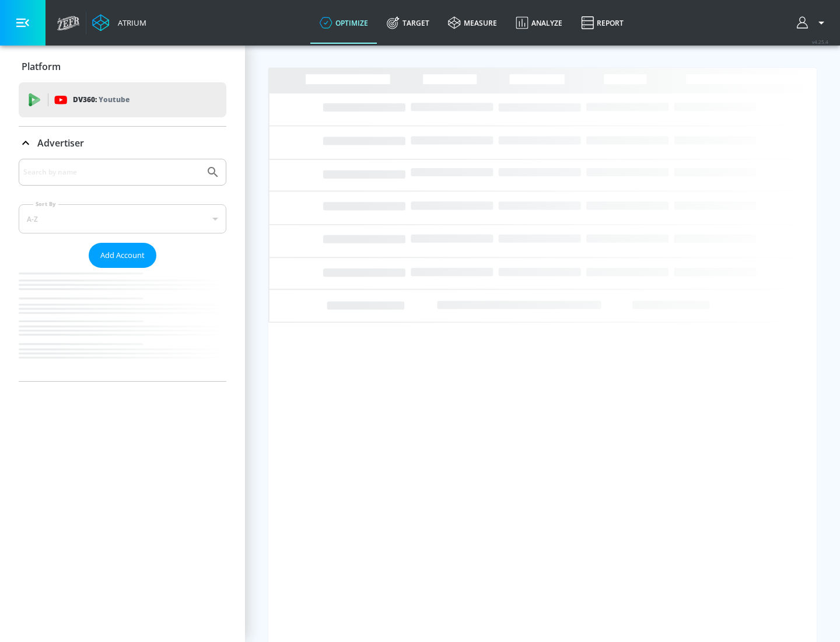 The width and height of the screenshot is (840, 642). What do you see at coordinates (820, 41) in the screenshot?
I see `span: v 4.25.4` at bounding box center [820, 41].